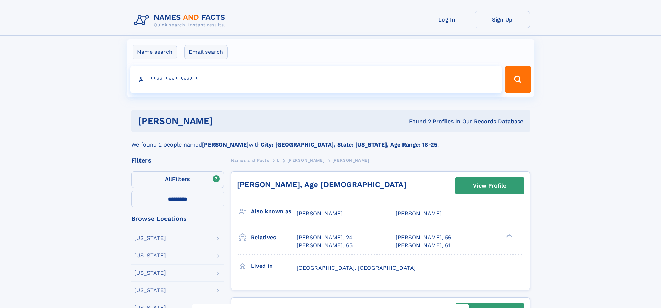 The image size is (661, 308). What do you see at coordinates (178, 219) in the screenshot?
I see `div: Browse Locations` at bounding box center [178, 219].